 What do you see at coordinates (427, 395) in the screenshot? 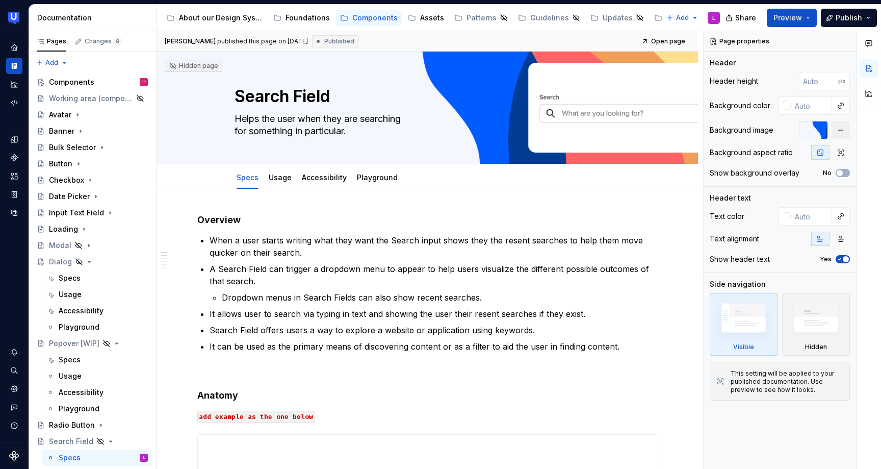
I see `h4: Anatomy` at bounding box center [427, 395].